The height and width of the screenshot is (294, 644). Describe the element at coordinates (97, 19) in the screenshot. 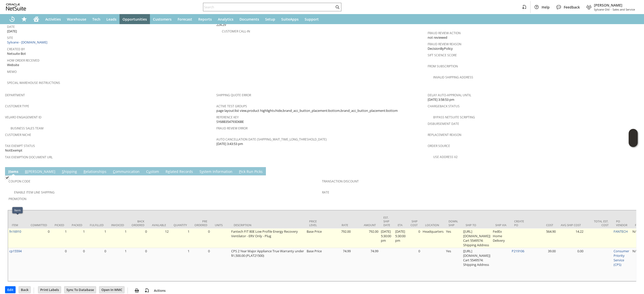

I see `a: Tech` at that location.